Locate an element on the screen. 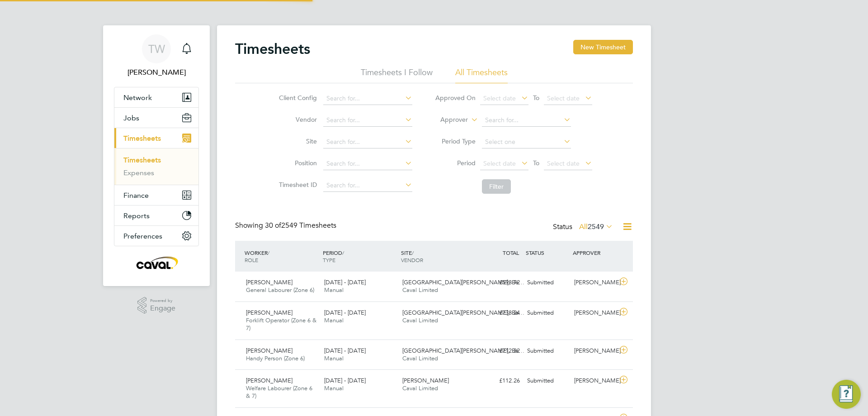 Image resolution: width=868 pixels, height=416 pixels. span: 2549 is located at coordinates (595, 227).